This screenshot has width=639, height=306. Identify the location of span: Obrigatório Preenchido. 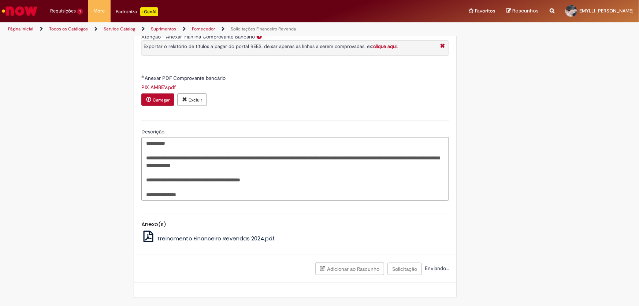
(143, 77).